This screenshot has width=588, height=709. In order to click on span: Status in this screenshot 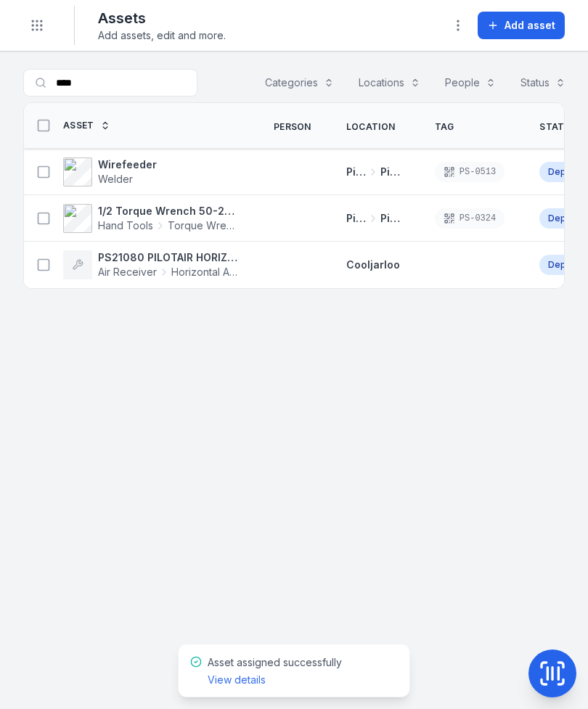, I will do `click(558, 127)`.